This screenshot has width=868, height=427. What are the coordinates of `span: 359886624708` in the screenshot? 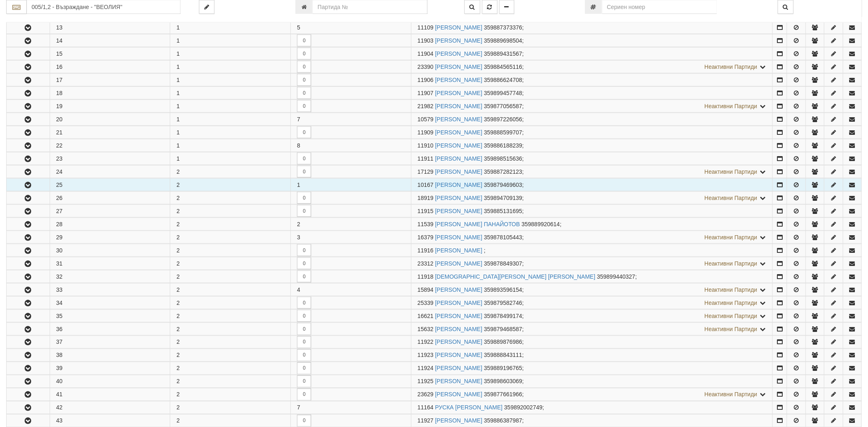 It's located at (503, 80).